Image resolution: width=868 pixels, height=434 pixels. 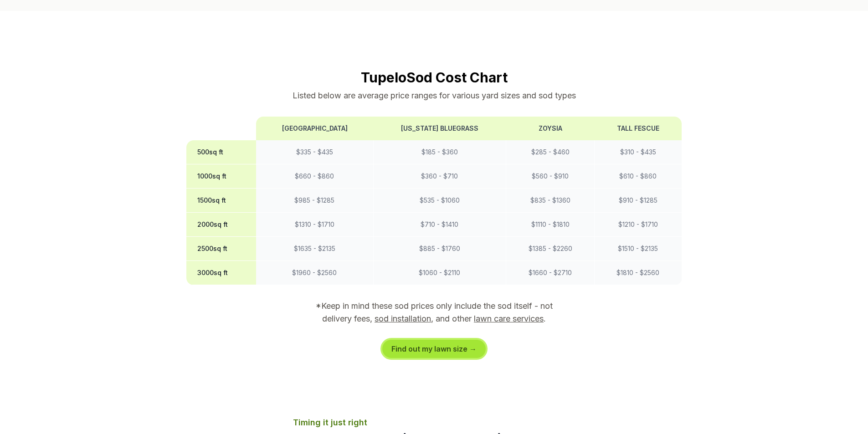 What do you see at coordinates (551, 272) in the screenshot?
I see `td: $ 1660 - $ 2710` at bounding box center [551, 272].